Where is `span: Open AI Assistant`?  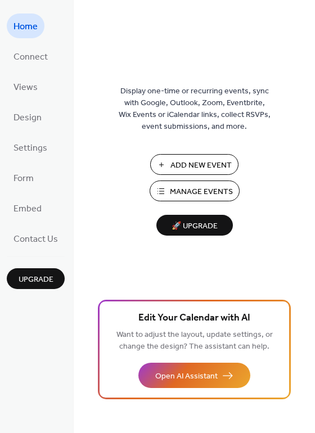
span: Open AI Assistant is located at coordinates (186, 376).